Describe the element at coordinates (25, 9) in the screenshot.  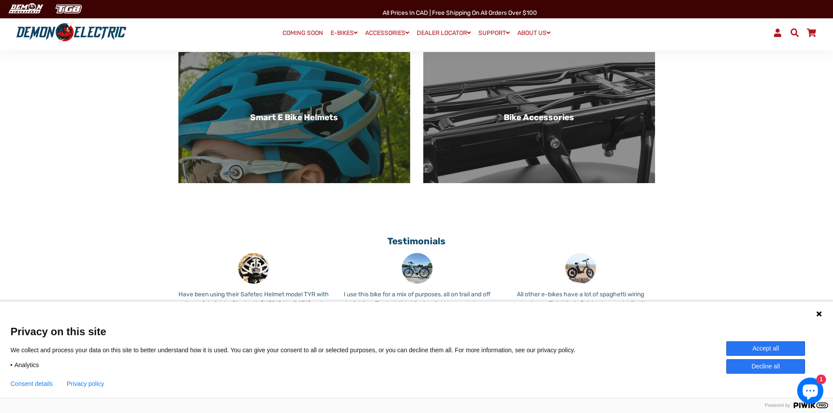
I see `img: Demon Electric` at that location.